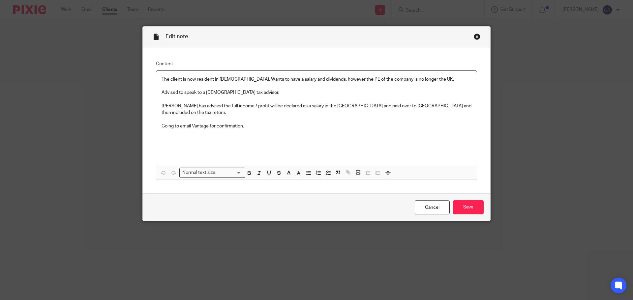 The height and width of the screenshot is (300, 633). What do you see at coordinates (316, 64) in the screenshot?
I see `label: Content` at bounding box center [316, 64].